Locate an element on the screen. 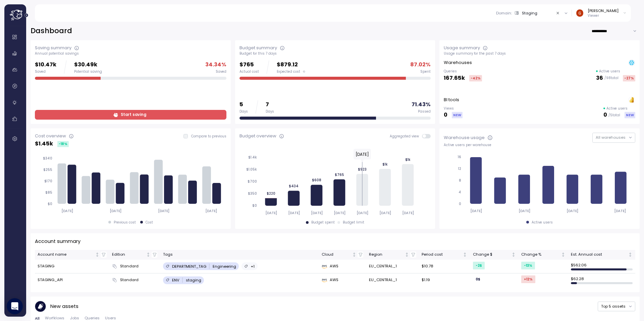 The width and height of the screenshot is (644, 321). div: Active users is located at coordinates (542, 223).